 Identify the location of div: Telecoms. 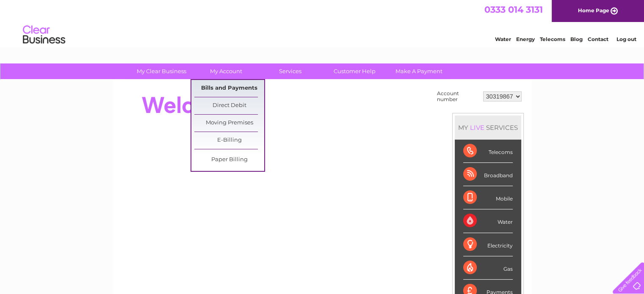
(487, 151).